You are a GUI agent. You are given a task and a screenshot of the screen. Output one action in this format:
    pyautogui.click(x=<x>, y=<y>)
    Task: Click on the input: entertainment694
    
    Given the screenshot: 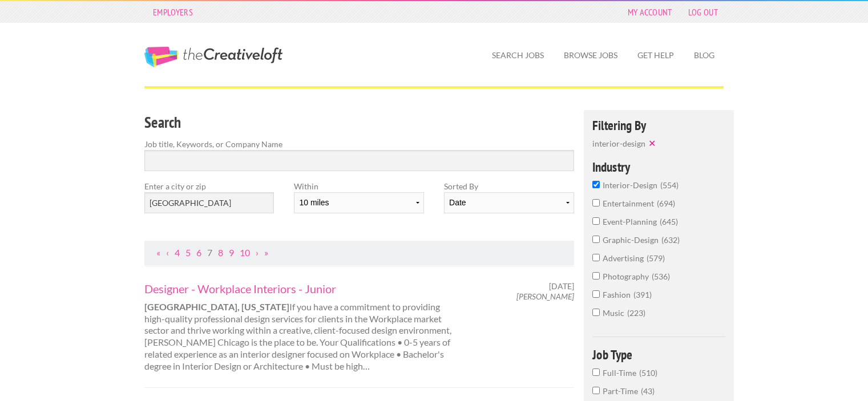 What is the action you would take?
    pyautogui.click(x=596, y=203)
    